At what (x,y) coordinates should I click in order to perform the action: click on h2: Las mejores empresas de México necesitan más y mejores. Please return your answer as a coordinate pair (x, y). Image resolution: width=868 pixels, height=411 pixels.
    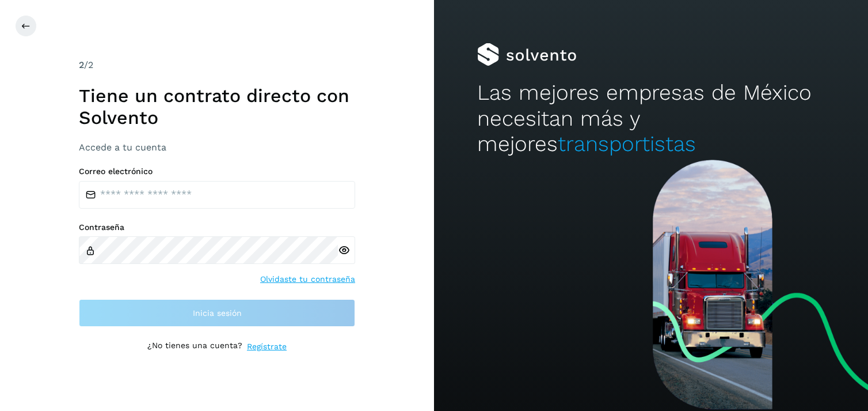
    Looking at the image, I should click on (650, 118).